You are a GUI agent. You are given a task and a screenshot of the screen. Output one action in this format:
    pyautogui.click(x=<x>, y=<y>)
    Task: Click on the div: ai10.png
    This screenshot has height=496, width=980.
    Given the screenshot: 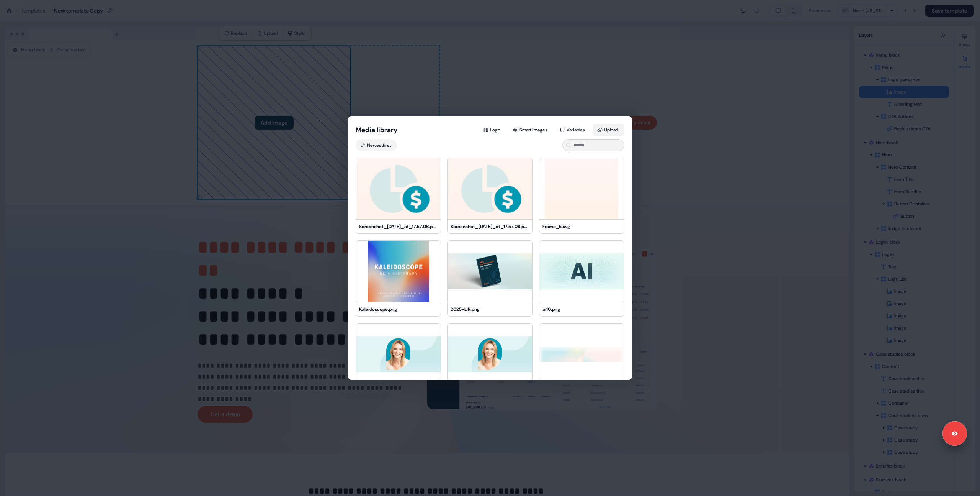 What is the action you would take?
    pyautogui.click(x=582, y=309)
    